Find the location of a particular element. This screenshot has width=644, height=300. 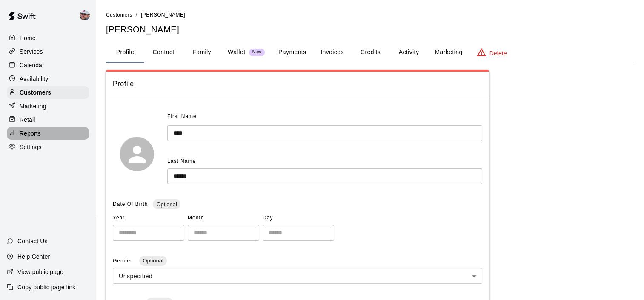

button: Marketing is located at coordinates (448, 52).